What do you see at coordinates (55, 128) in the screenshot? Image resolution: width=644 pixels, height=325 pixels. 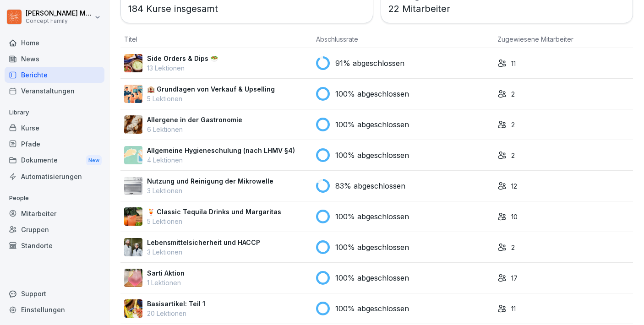 I see `div: Kurse` at bounding box center [55, 128].